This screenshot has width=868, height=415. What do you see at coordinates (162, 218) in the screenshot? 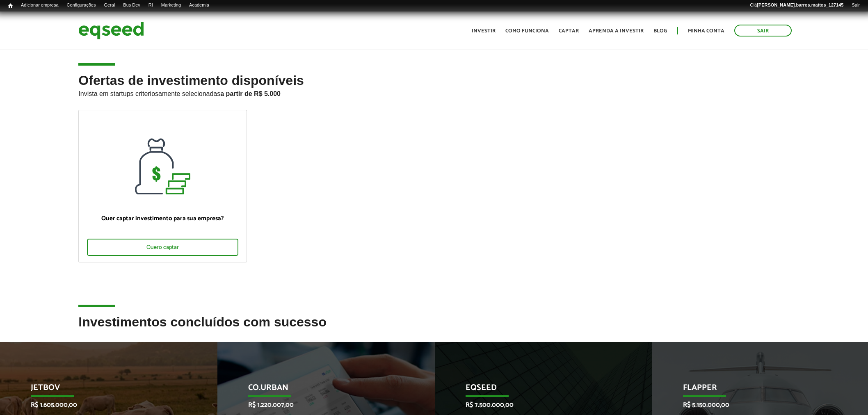
I see `p: Quer captar investimento para sua empresa?` at bounding box center [162, 218].